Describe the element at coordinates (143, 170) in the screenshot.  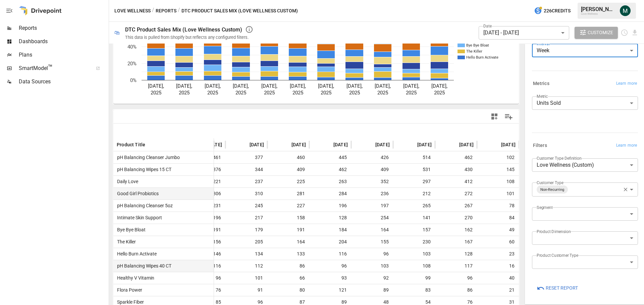
I see `span: pH Balancing Wipes 15 CT` at that location.